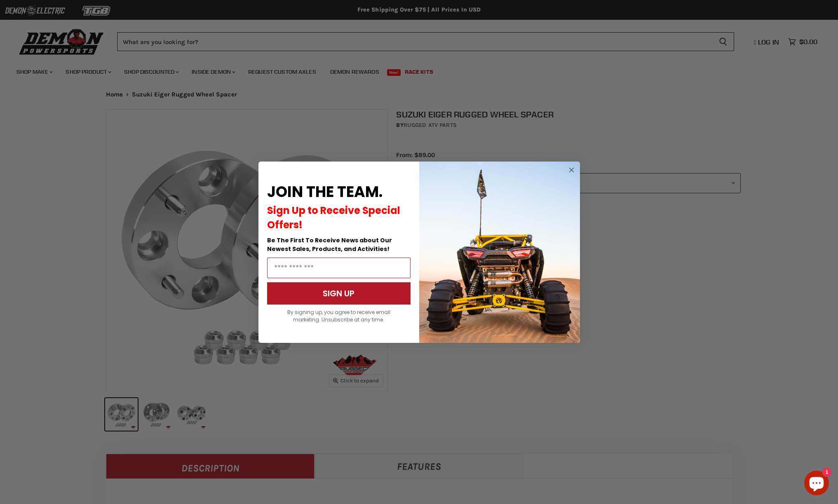 The height and width of the screenshot is (504, 838). What do you see at coordinates (329, 244) in the screenshot?
I see `span: Be The First To Receive News about Our Newest Sales, Products, and Activities!` at bounding box center [329, 244].